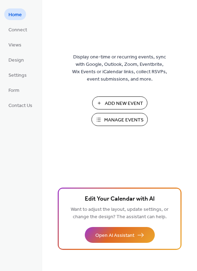  What do you see at coordinates (120, 103) in the screenshot?
I see `button: Add New Event` at bounding box center [120, 103].